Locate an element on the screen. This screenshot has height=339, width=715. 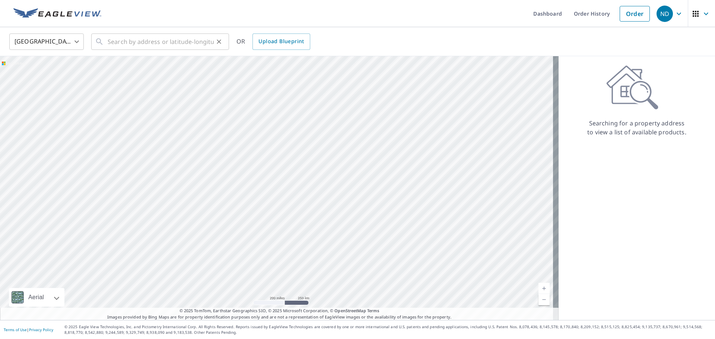
div: ND is located at coordinates (664, 14).